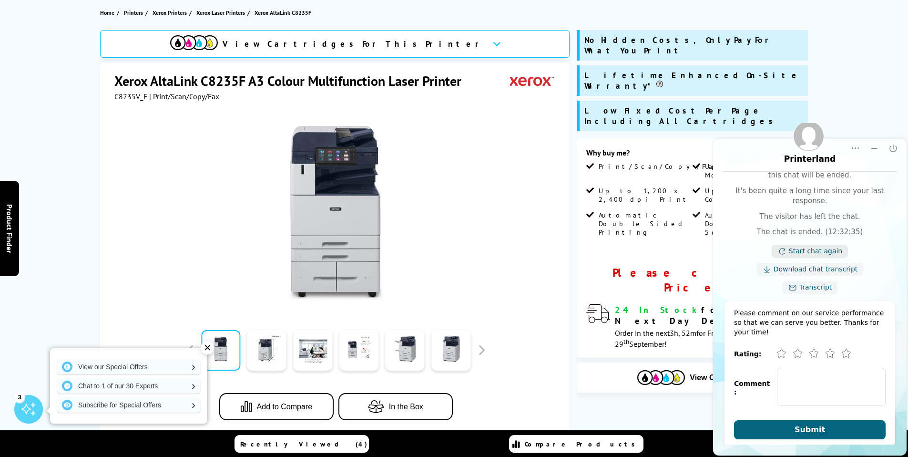 The width and height of the screenshot is (908, 457). What do you see at coordinates (98, 109) in the screenshot?
I see `div: The chat is ended. (12:32:35)` at bounding box center [98, 109].